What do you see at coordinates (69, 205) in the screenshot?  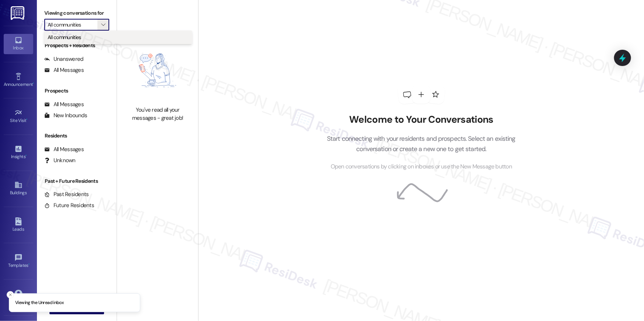 I see `div: Future Residents` at bounding box center [69, 205].